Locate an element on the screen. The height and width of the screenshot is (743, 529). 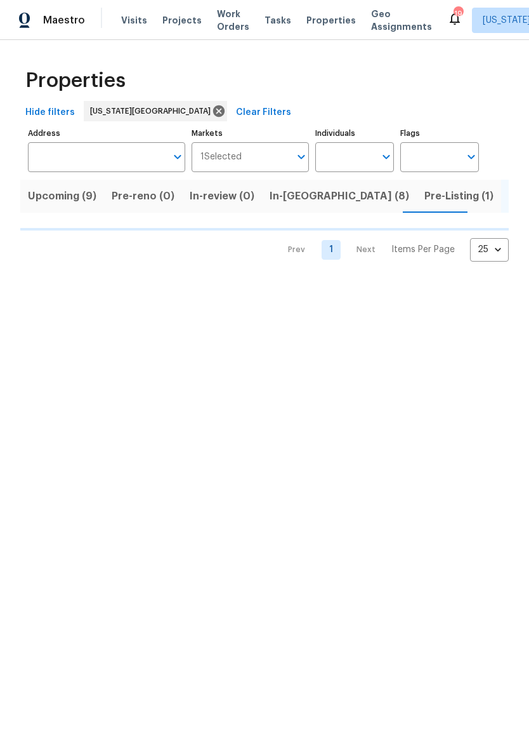
div: 19 is located at coordinates (458, 14).